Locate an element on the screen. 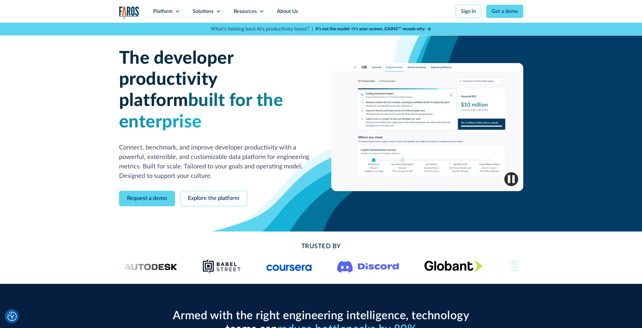 Image resolution: width=642 pixels, height=328 pixels. img: Revisit consent button is located at coordinates (12, 316).